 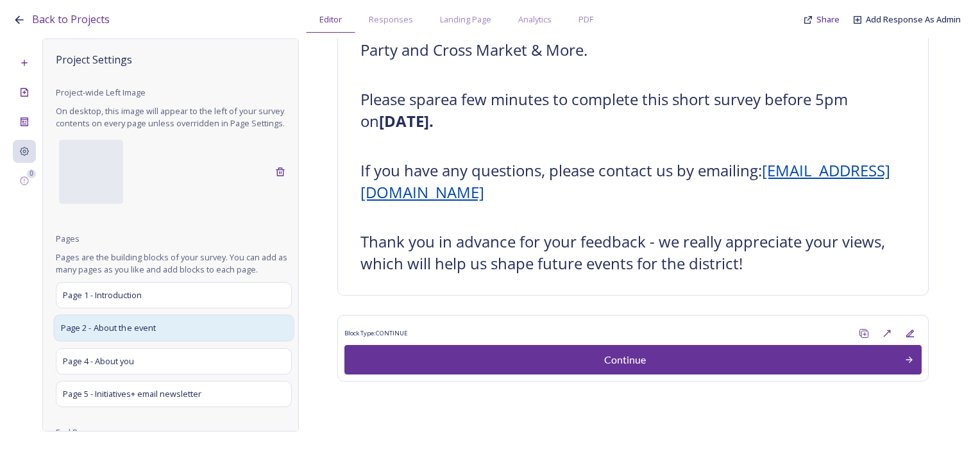 I want to click on h2: Thank you in advance for your feedback - we really appreciate your views, which will help us shap..., so click(x=633, y=253).